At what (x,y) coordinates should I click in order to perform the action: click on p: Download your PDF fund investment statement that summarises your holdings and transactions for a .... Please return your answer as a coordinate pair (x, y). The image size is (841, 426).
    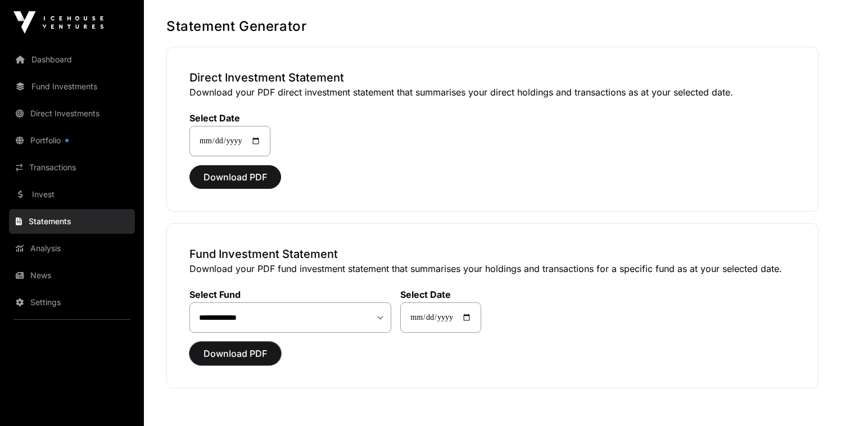
    Looking at the image, I should click on (493, 269).